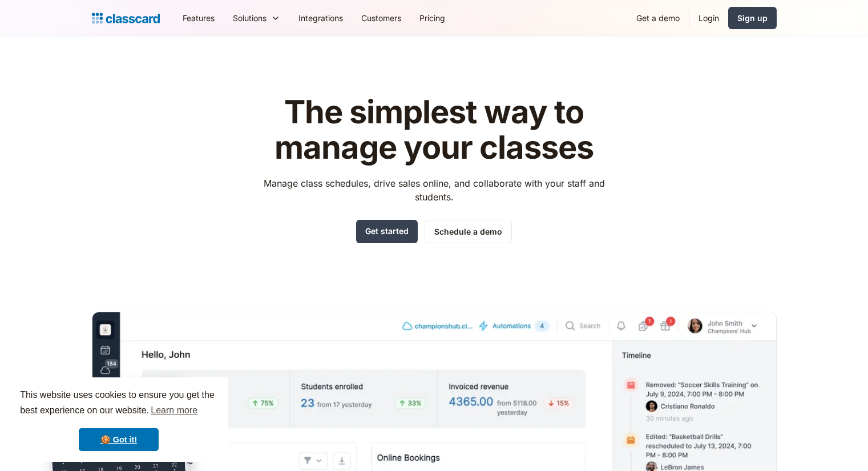 This screenshot has width=868, height=471. Describe the element at coordinates (119, 440) in the screenshot. I see `a: dismiss cookie message` at that location.